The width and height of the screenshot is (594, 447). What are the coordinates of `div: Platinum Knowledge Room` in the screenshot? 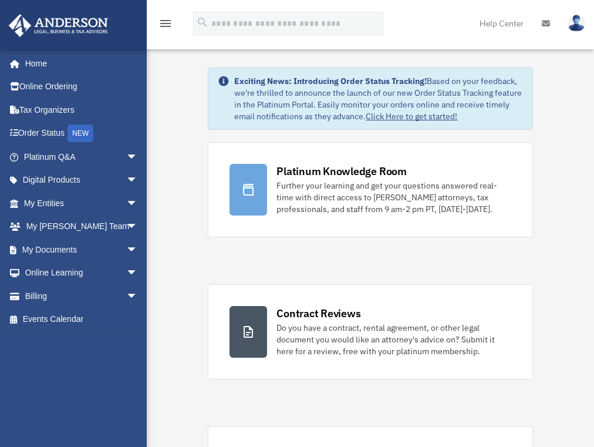 It's located at (342, 171).